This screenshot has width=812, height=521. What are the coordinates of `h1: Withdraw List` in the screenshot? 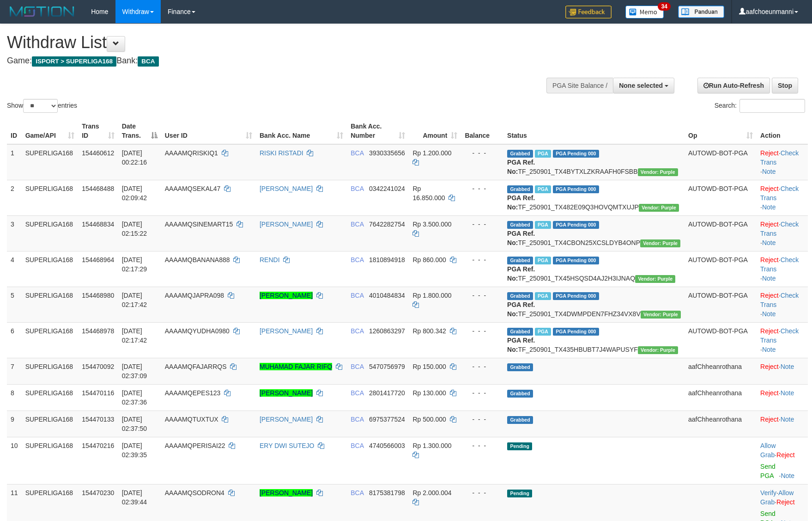 It's located at (269, 42).